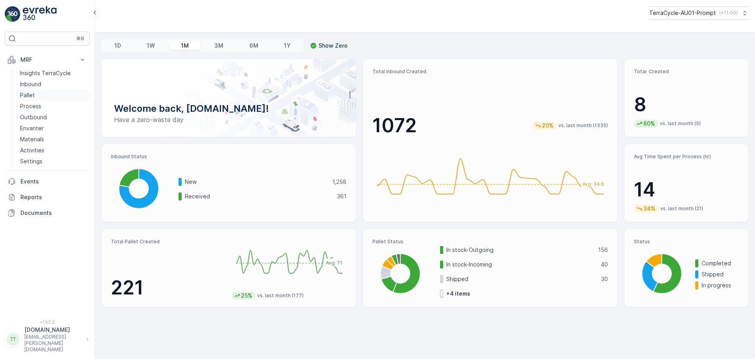 Image resolution: width=755 pixels, height=359 pixels. I want to click on p: 6M, so click(254, 46).